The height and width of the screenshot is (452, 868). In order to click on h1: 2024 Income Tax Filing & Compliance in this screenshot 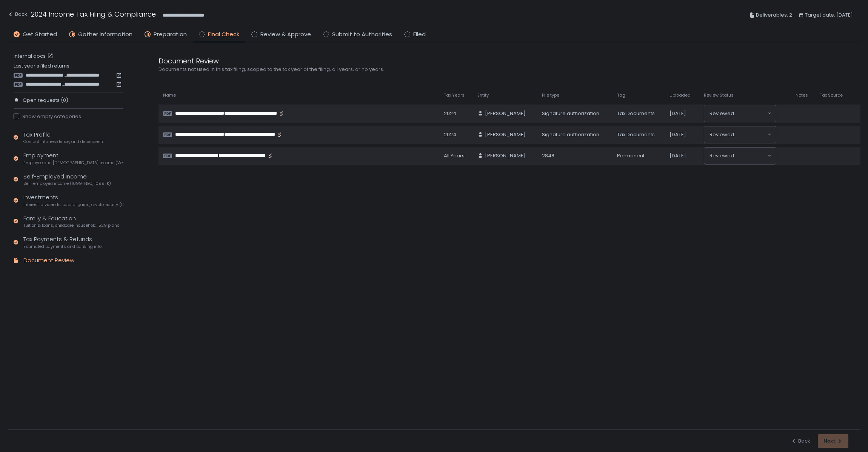, I will do `click(94, 14)`.